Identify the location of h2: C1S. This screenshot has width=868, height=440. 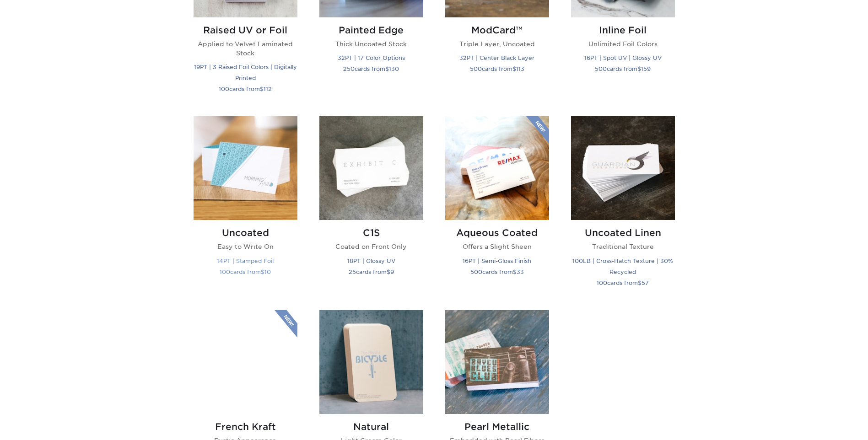
(371, 232).